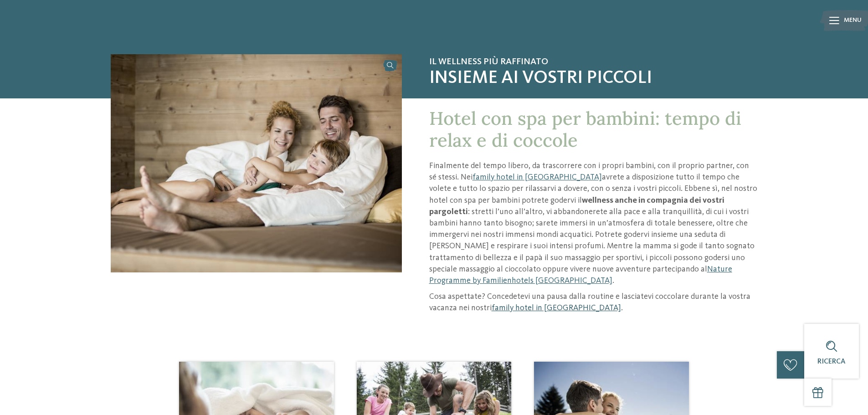 The width and height of the screenshot is (868, 415). I want to click on span: Hotel con spa per bambini: tempo di relax e di coccole, so click(585, 129).